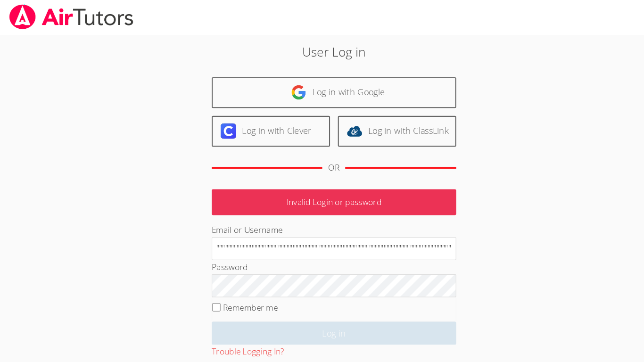 This screenshot has width=644, height=362. I want to click on img: airtutors_banner-c4298cdbf04f3fff15de1276eac7730deb9818008684d7c2e4769d2f7ddbe033.png, so click(69, 17).